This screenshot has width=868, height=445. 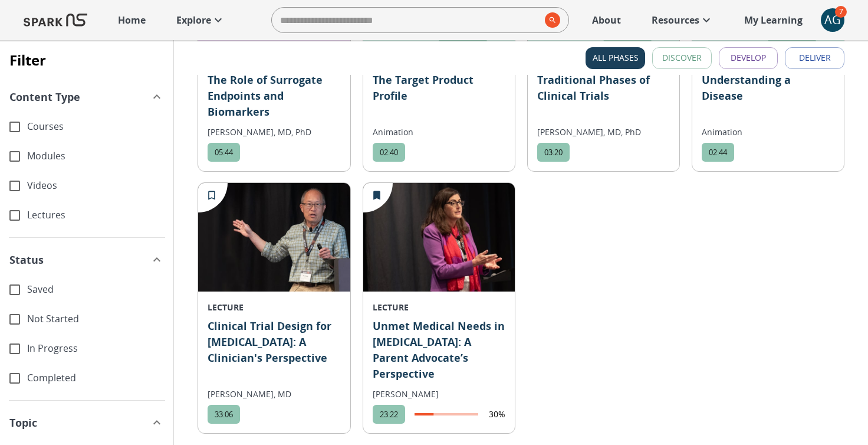 What do you see at coordinates (200, 20) in the screenshot?
I see `a: Explore` at bounding box center [200, 20].